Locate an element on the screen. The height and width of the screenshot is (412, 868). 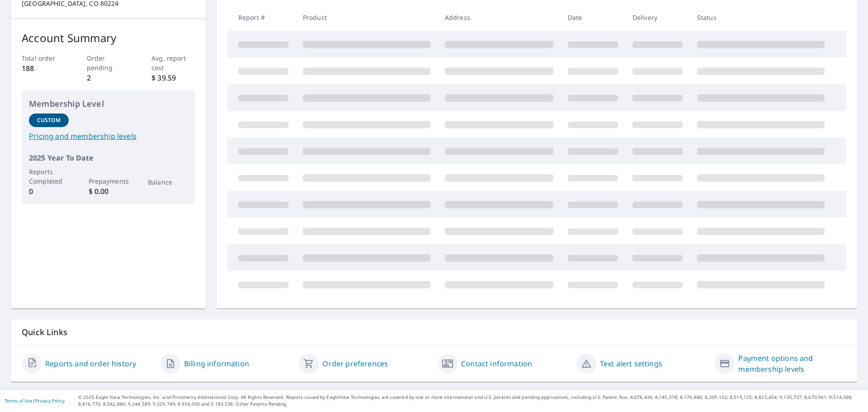
a: Terms of Use is located at coordinates (19, 400).